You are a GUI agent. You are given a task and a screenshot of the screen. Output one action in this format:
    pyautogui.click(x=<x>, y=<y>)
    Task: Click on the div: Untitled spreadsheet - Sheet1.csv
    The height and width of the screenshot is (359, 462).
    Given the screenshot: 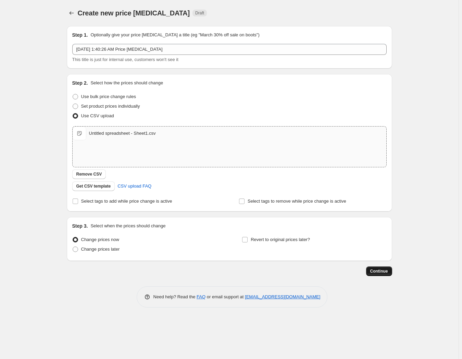 What is the action you would take?
    pyautogui.click(x=122, y=133)
    